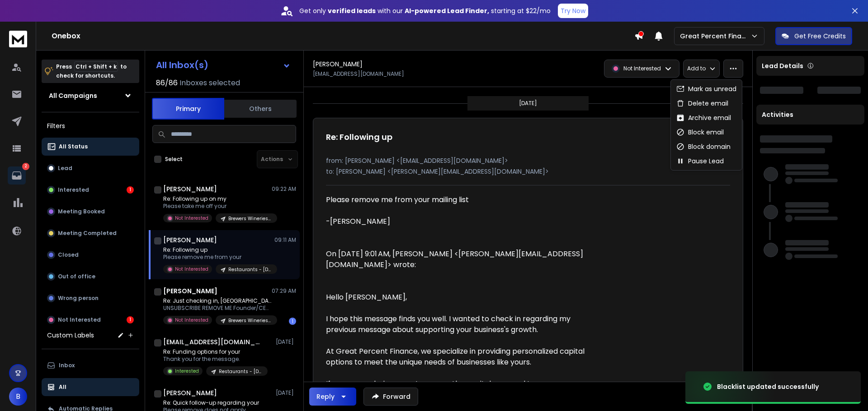 This screenshot has width=868, height=411. What do you see at coordinates (78, 298) in the screenshot?
I see `p: Wrong person` at bounding box center [78, 298].